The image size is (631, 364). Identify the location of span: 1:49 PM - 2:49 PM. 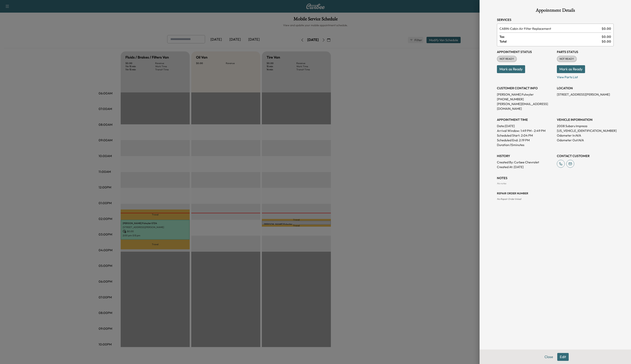
(533, 130).